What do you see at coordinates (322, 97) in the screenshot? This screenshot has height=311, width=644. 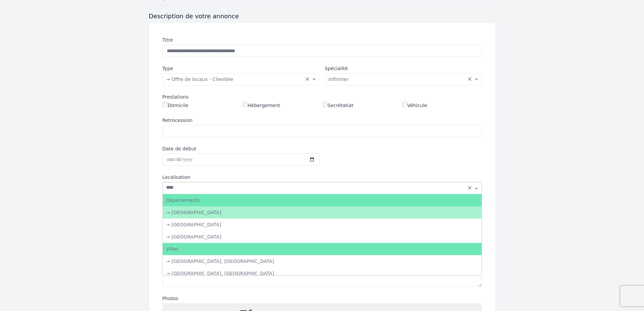 I see `div: Prestations` at bounding box center [322, 97].